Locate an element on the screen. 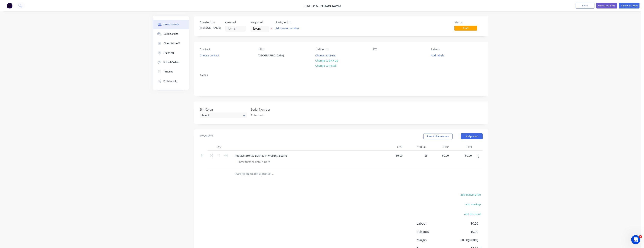 Image resolution: width=644 pixels, height=248 pixels. div: Labels is located at coordinates (457, 49).